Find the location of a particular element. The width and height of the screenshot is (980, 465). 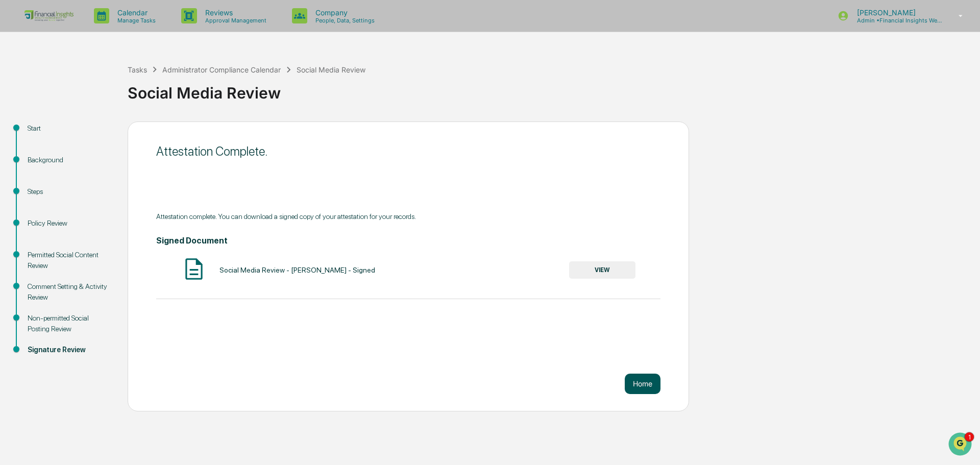

a: 🖐️Preclearance is located at coordinates (38, 186).